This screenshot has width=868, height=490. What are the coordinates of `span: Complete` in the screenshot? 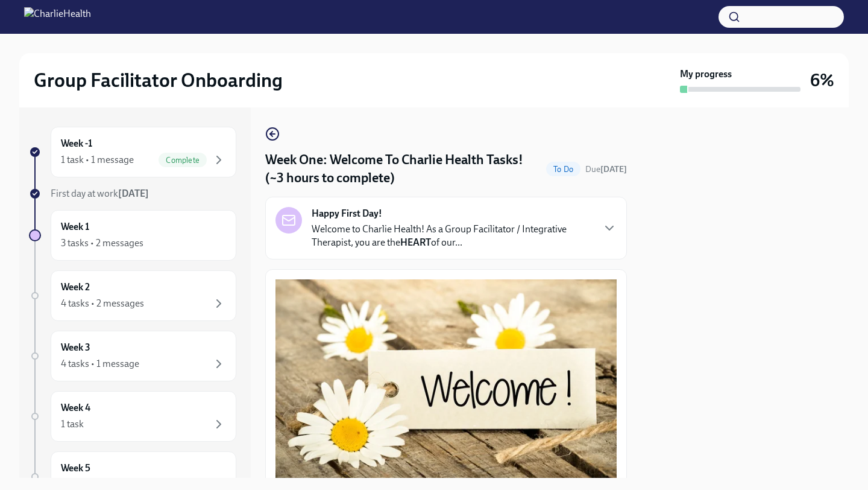 It's located at (183, 160).